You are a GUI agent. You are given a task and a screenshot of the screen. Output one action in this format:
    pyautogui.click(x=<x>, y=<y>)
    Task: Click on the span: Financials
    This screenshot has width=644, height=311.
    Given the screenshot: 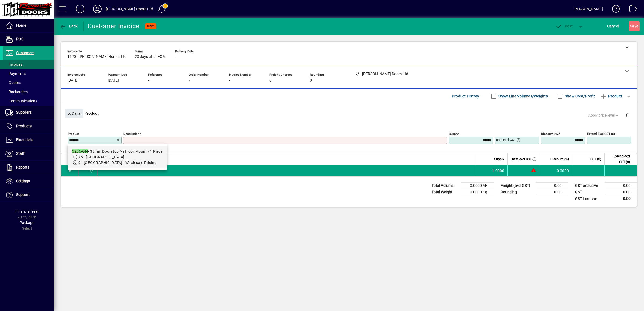 What is the action you would take?
    pyautogui.click(x=24, y=140)
    